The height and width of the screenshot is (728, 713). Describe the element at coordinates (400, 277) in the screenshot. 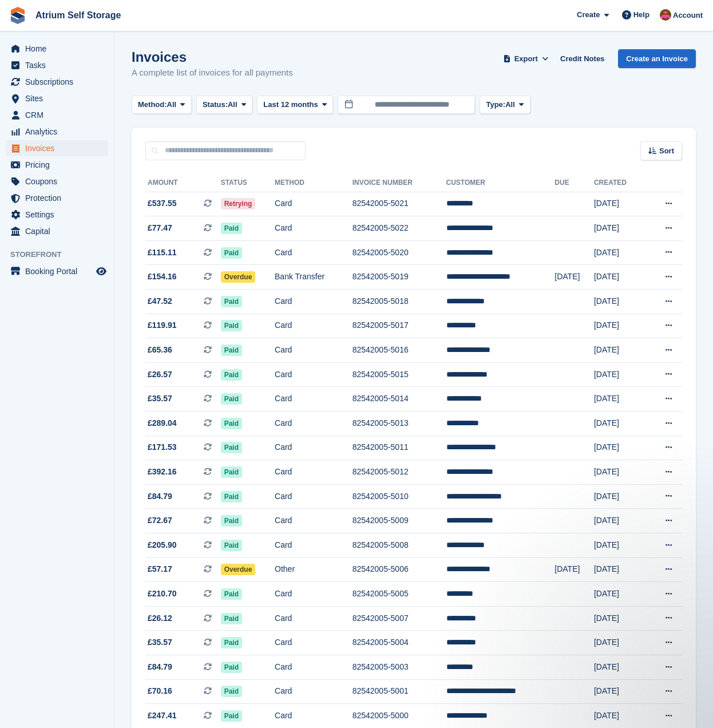

I see `td: 82542005-5019` at that location.